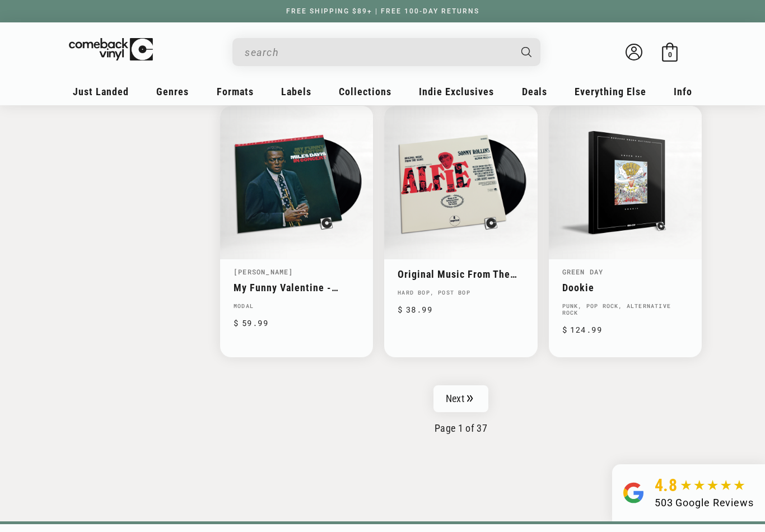 Image resolution: width=765 pixels, height=532 pixels. What do you see at coordinates (527, 52) in the screenshot?
I see `button: Search` at bounding box center [527, 52].